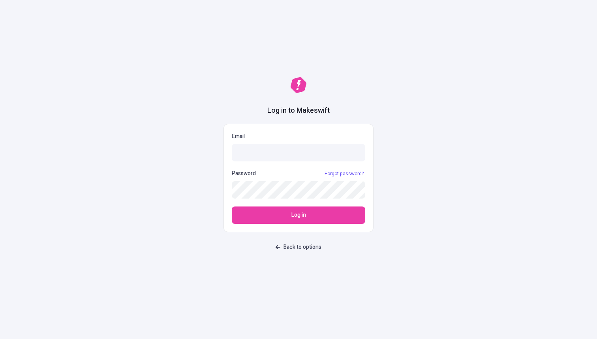 Image resolution: width=597 pixels, height=339 pixels. What do you see at coordinates (299, 111) in the screenshot?
I see `h1: Log in to Makeswift` at bounding box center [299, 111].